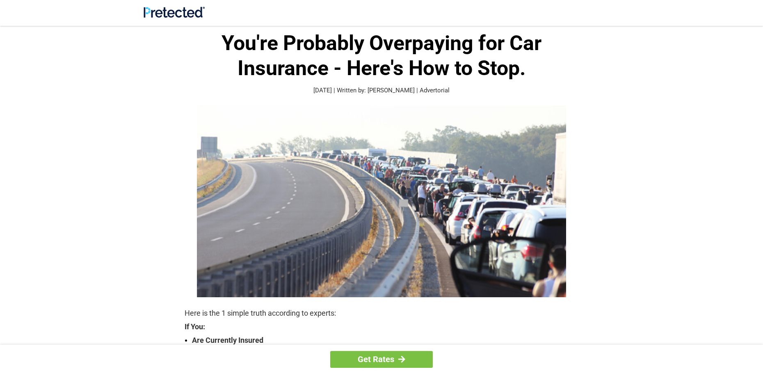  Describe the element at coordinates (382, 359) in the screenshot. I see `a: Get Rates` at that location.